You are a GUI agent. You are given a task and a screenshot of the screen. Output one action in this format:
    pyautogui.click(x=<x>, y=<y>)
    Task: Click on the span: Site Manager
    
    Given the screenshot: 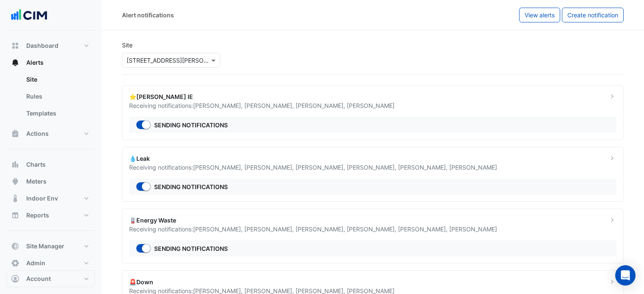 What is the action you would take?
    pyautogui.click(x=45, y=246)
    